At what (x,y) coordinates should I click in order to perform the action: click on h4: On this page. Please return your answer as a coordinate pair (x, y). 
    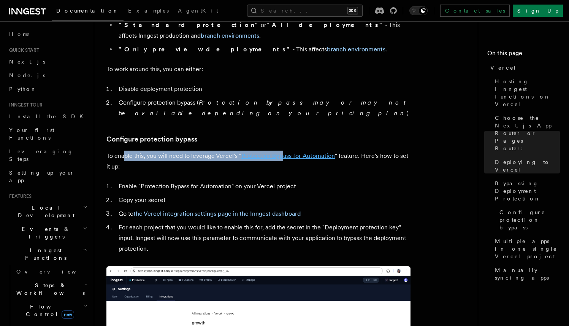
    Looking at the image, I should click on (523, 55).